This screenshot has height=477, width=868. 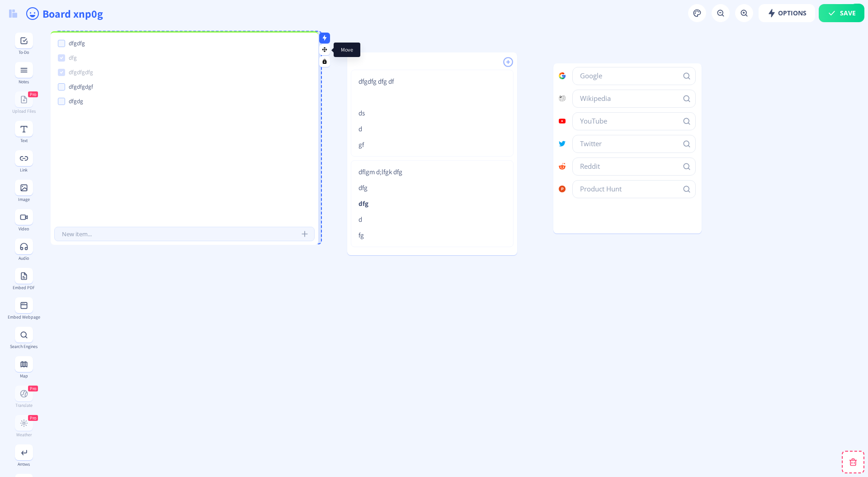 What do you see at coordinates (24, 52) in the screenshot?
I see `div: To-Do` at bounding box center [24, 52].